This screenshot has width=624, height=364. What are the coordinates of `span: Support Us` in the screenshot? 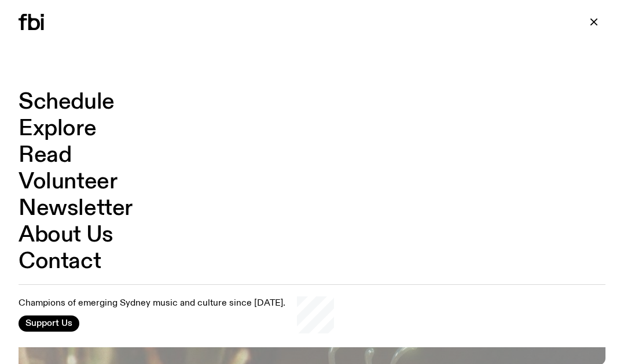 It's located at (48, 324).